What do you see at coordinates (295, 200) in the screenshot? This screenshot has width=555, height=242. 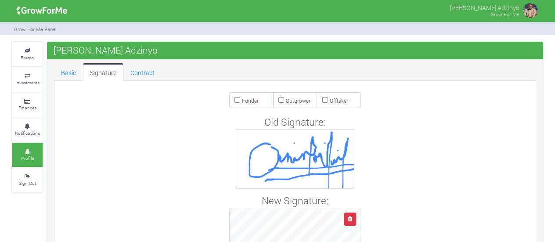 I see `h4: New Signature:` at bounding box center [295, 200].